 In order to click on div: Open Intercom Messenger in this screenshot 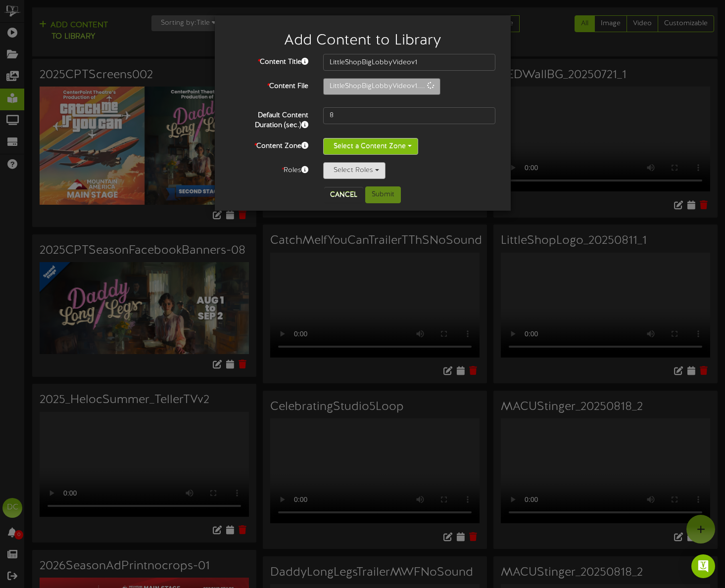, I will do `click(703, 566)`.